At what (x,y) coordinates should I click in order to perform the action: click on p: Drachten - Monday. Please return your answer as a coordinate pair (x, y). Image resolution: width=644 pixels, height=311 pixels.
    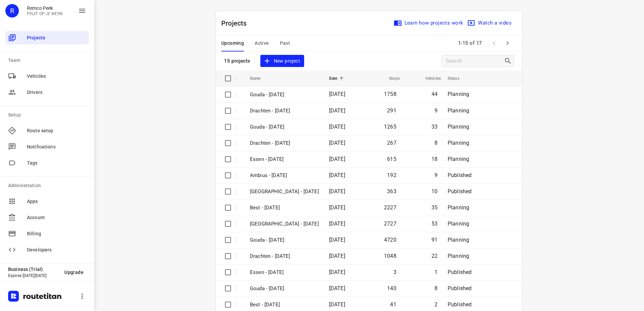
    Looking at the image, I should click on (284, 256).